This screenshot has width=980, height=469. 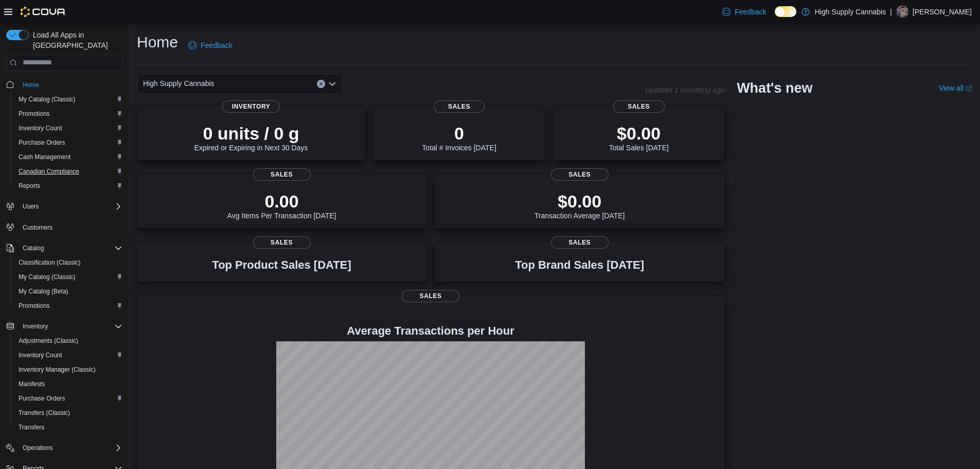 What do you see at coordinates (38, 228) in the screenshot?
I see `a: Customers` at bounding box center [38, 228].